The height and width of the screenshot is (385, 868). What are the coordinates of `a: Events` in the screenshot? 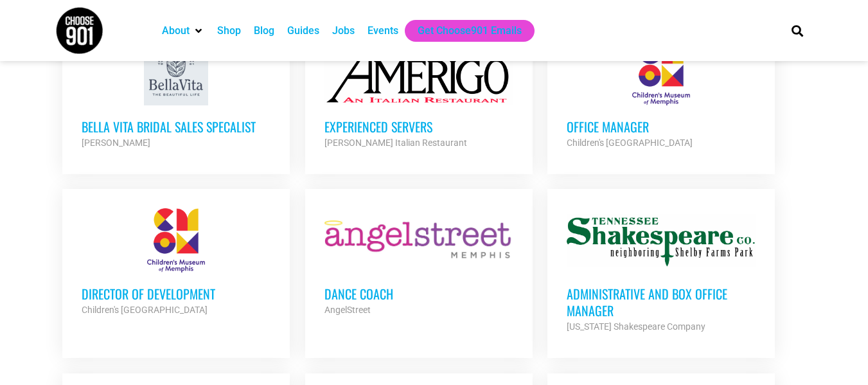 It's located at (383, 31).